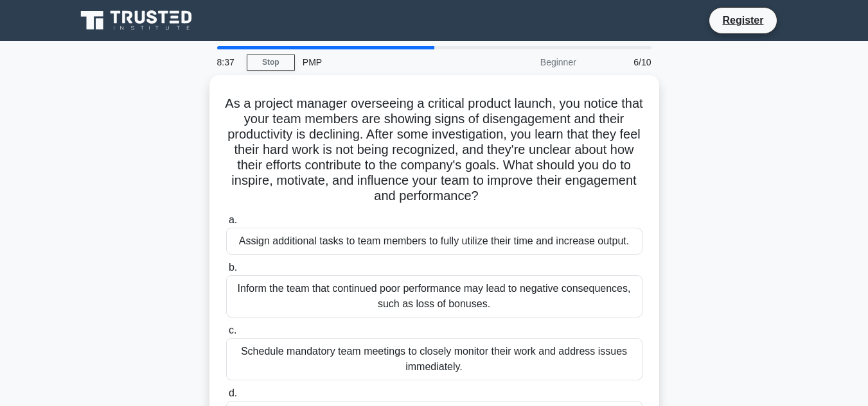  I want to click on div: Schedule mandatory team meetings to closely monitor their work and address issues immediately., so click(434, 360).